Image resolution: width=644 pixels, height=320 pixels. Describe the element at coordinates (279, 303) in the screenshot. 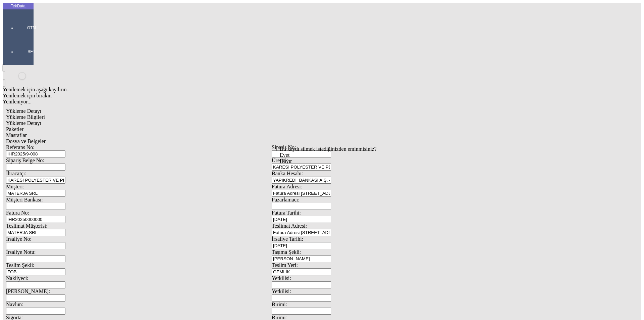

I see `span: Birimi:` at that location.